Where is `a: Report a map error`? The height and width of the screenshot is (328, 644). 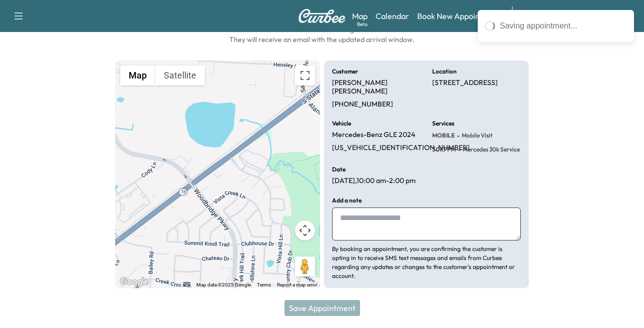
a: Report a map error is located at coordinates (297, 285).